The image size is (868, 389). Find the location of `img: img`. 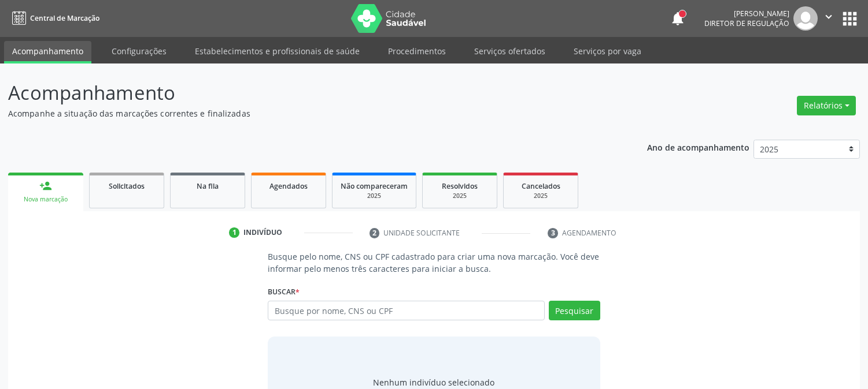

img: img is located at coordinates (806, 19).